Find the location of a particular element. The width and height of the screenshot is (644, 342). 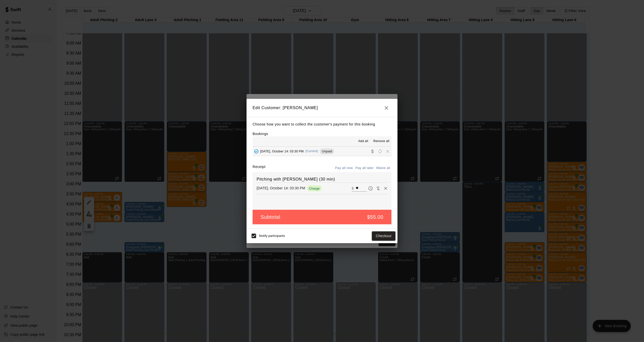

span: Reschedule is located at coordinates (380, 151).